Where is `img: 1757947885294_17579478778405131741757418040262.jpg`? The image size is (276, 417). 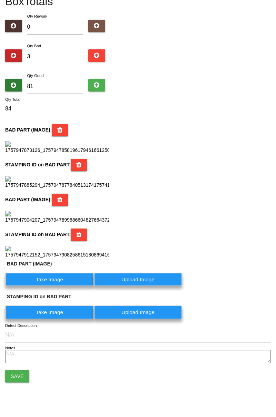
img: 1757947885294_17579478778405131741757418040262.jpg is located at coordinates (57, 182).